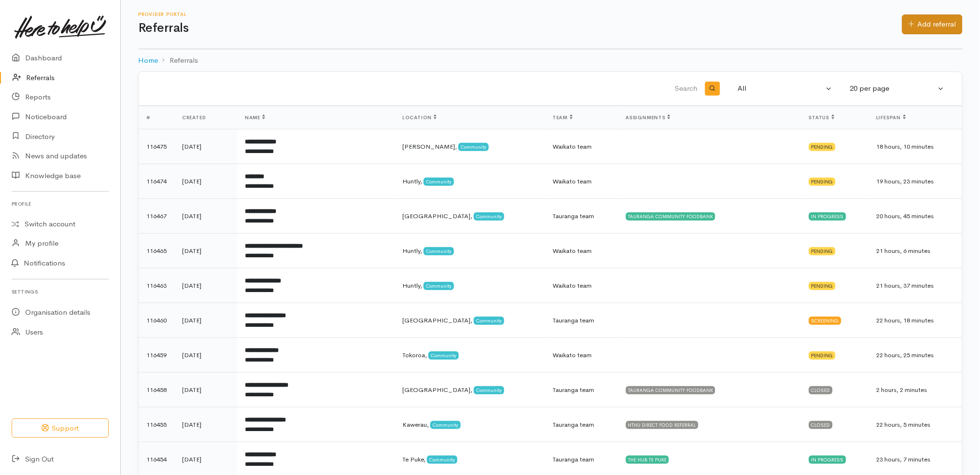 The image size is (980, 475). I want to click on td: 116475, so click(157, 147).